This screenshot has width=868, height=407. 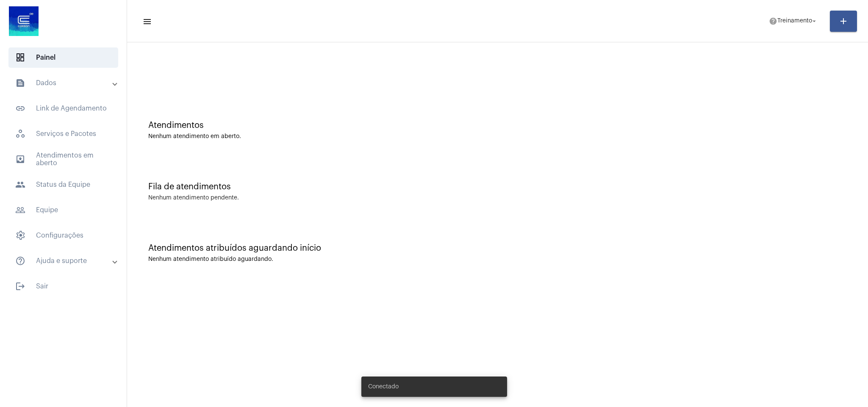 I want to click on div: Nenhum atendimento atribuído aguardando., so click(x=497, y=259).